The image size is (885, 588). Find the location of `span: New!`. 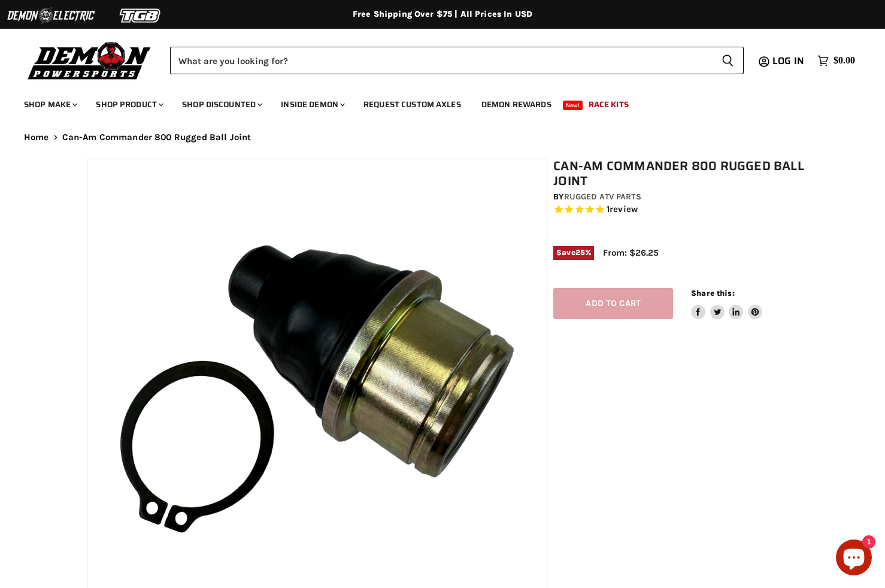

span: New! is located at coordinates (574, 106).